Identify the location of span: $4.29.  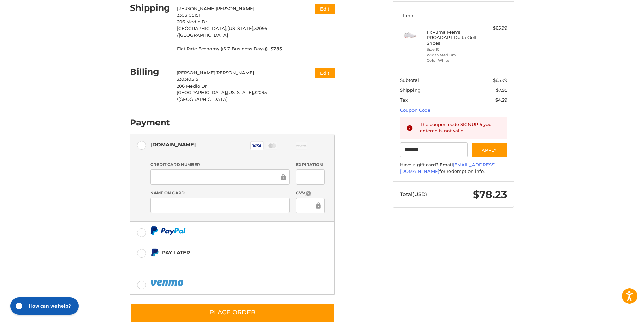
(501, 100).